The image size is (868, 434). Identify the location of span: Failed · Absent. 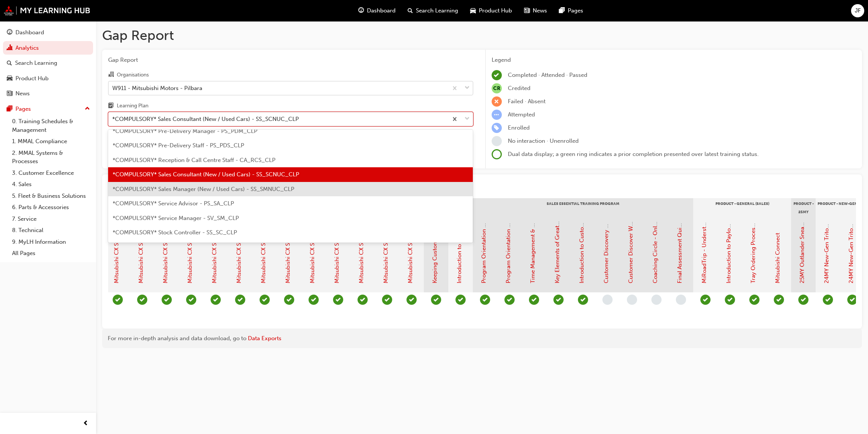
(527, 102).